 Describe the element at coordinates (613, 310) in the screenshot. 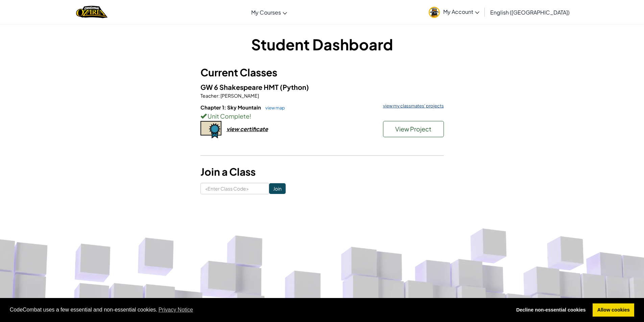

I see `a: allow cookies` at that location.